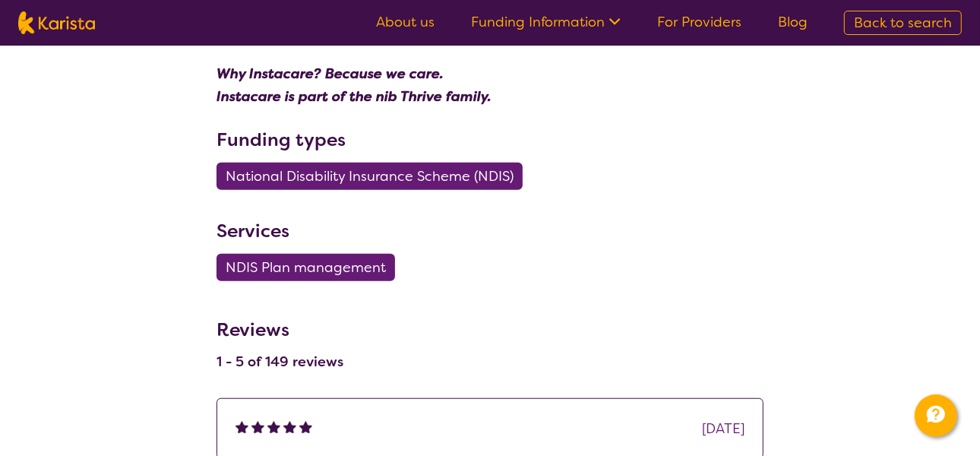 This screenshot has width=980, height=456. What do you see at coordinates (490, 231) in the screenshot?
I see `h3: Services` at bounding box center [490, 231].